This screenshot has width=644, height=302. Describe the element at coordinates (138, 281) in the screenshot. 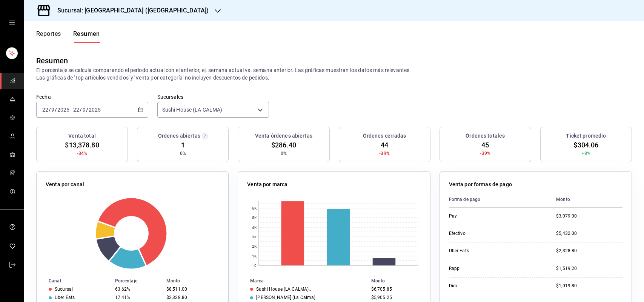

I see `th: Porcentaje` at that location.